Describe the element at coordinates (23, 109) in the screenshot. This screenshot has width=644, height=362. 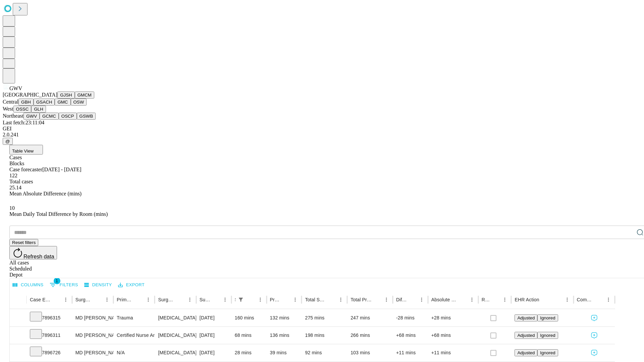
I see `button: OSSC` at that location.